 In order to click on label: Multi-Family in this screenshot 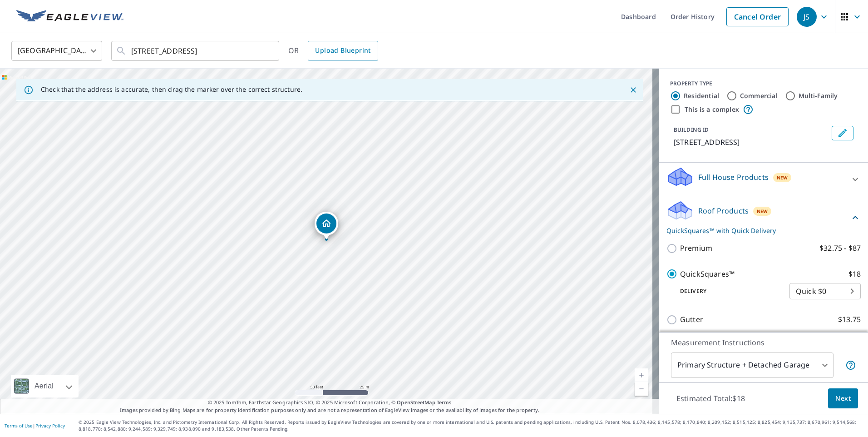, I will do `click(818, 96)`.